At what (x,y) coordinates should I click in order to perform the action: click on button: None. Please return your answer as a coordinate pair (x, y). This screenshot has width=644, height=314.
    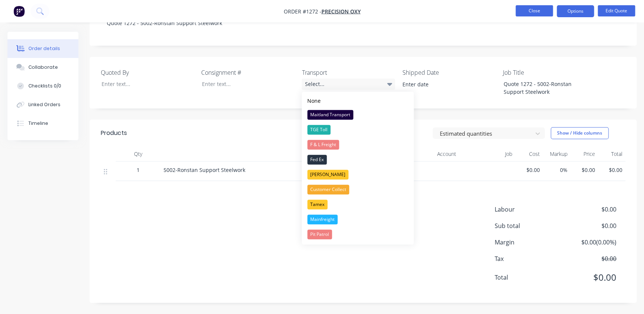
    Looking at the image, I should click on (358, 100).